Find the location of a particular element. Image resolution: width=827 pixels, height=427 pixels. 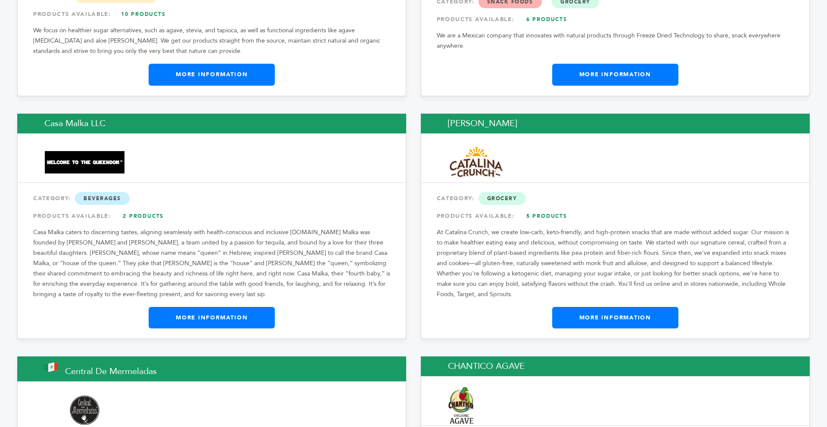

a: 5 Products is located at coordinates (547, 216).